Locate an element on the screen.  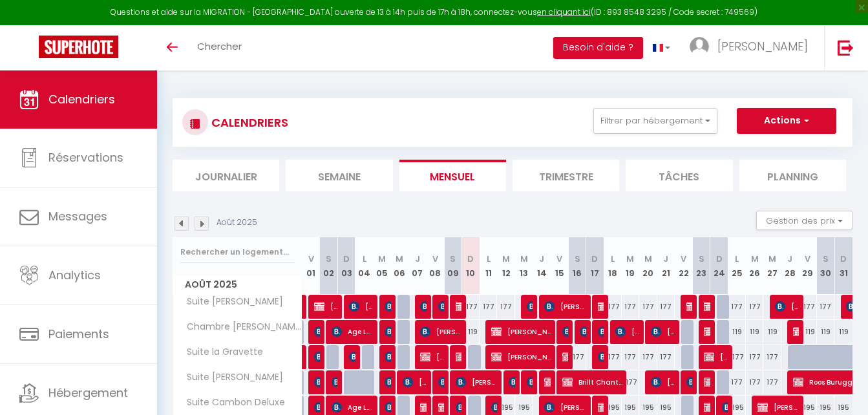
li: Semaine is located at coordinates (339, 175).